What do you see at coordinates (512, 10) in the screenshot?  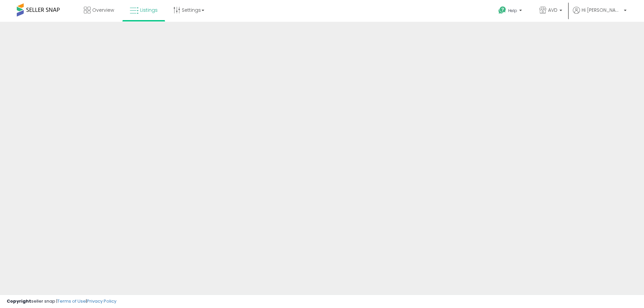 I see `span: Help` at bounding box center [512, 10].